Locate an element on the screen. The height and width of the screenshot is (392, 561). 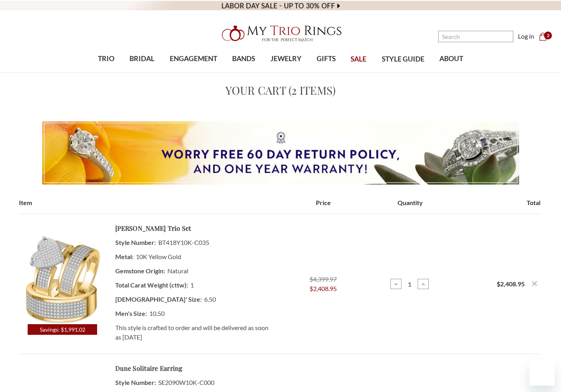
input: Valentina 1 ct tw. Diamond Heart Cluster Trio Set 10K Yellow Gold is located at coordinates (409, 284).